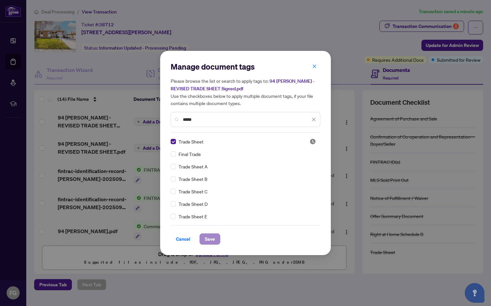 This screenshot has width=491, height=306. What do you see at coordinates (210, 239) in the screenshot?
I see `span: Save` at bounding box center [210, 239].